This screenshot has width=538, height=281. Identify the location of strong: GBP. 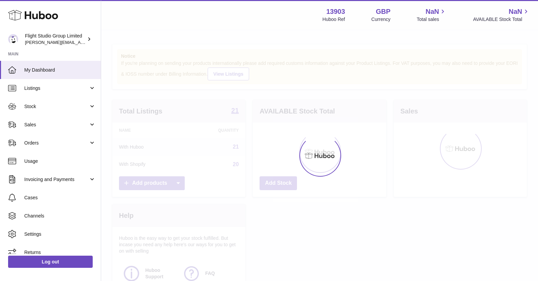
(383, 11).